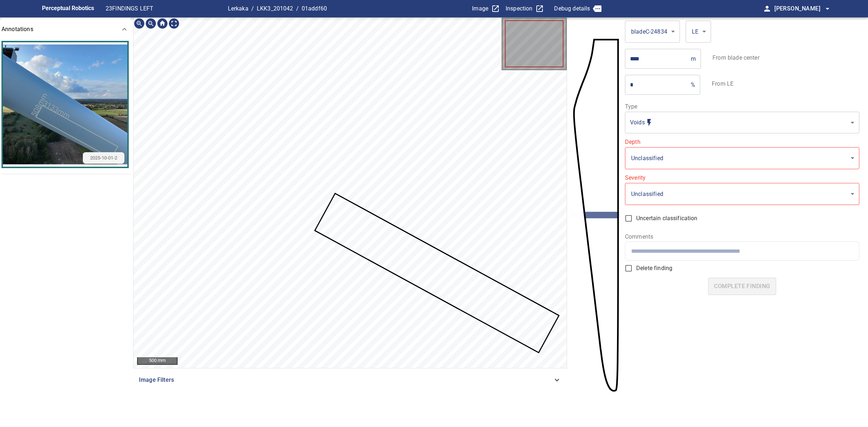  What do you see at coordinates (723, 84) in the screenshot?
I see `label: From LE` at bounding box center [723, 84].